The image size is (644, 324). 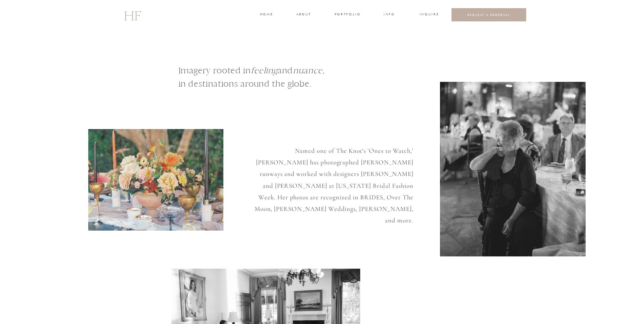 What do you see at coordinates (489, 15) in the screenshot?
I see `a: REQUEST A PROPOSAL` at bounding box center [489, 15].